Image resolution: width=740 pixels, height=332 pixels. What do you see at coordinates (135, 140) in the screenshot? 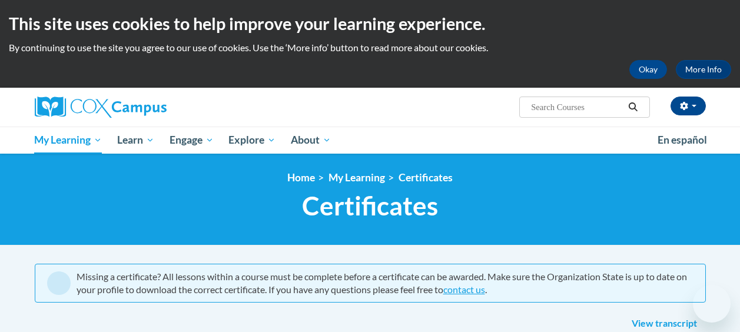
I see `a: Learn` at bounding box center [135, 140].